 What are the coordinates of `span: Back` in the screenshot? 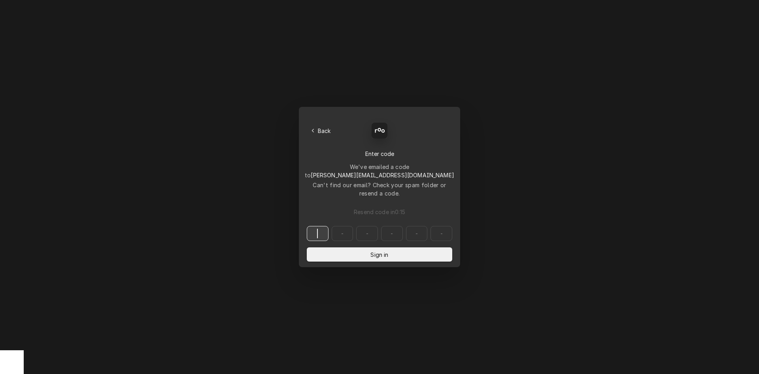 It's located at (324, 130).